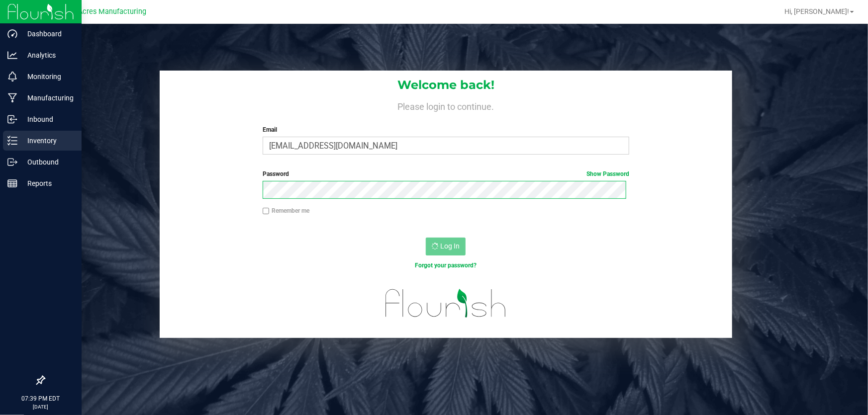  What do you see at coordinates (12, 77) in the screenshot?
I see `inline-svg: Monitoring` at bounding box center [12, 77].